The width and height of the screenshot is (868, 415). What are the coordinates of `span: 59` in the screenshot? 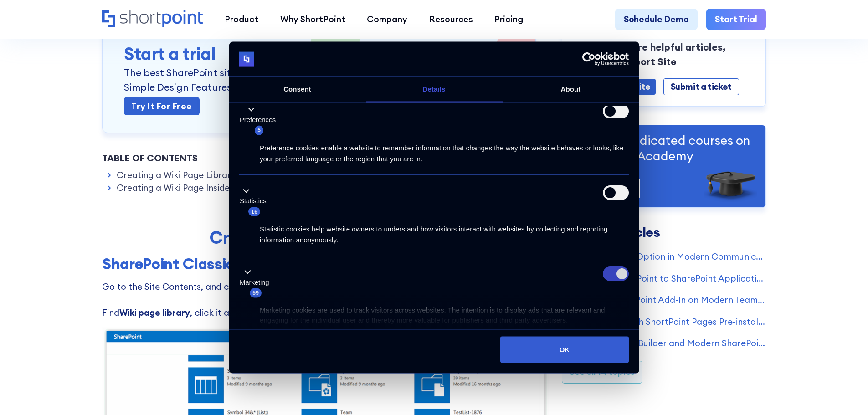 It's located at (255, 292).